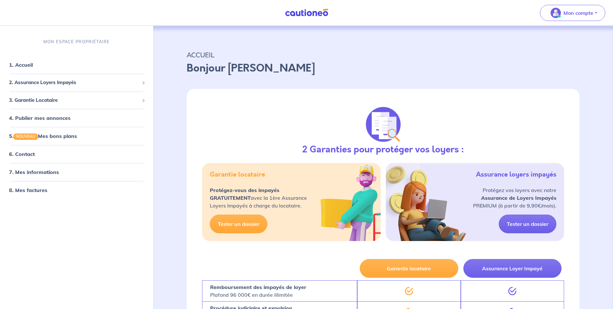  I want to click on a: 7. Mes informations, so click(34, 172).